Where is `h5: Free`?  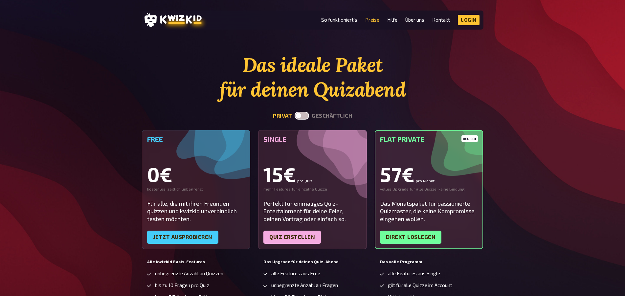 h5: Free is located at coordinates (196, 139).